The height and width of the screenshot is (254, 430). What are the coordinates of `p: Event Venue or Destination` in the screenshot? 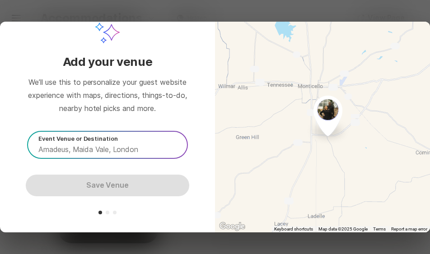 It's located at (109, 139).